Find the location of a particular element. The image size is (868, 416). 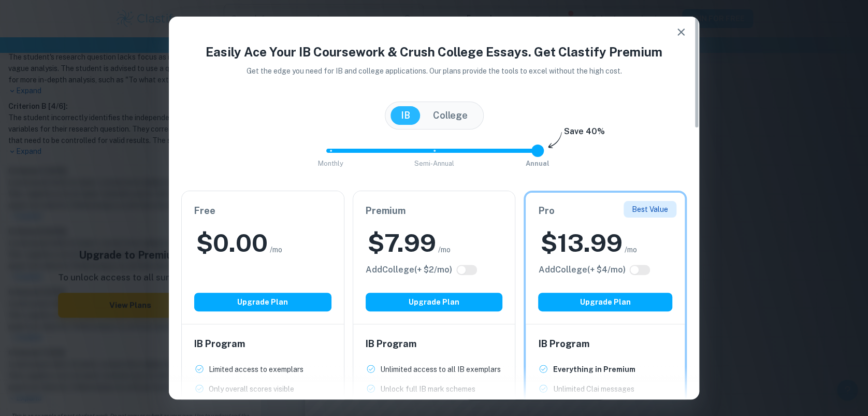

p: Get the edge you need for IB and college applications. Our plans provide the tools to excel witho... is located at coordinates (434, 71).